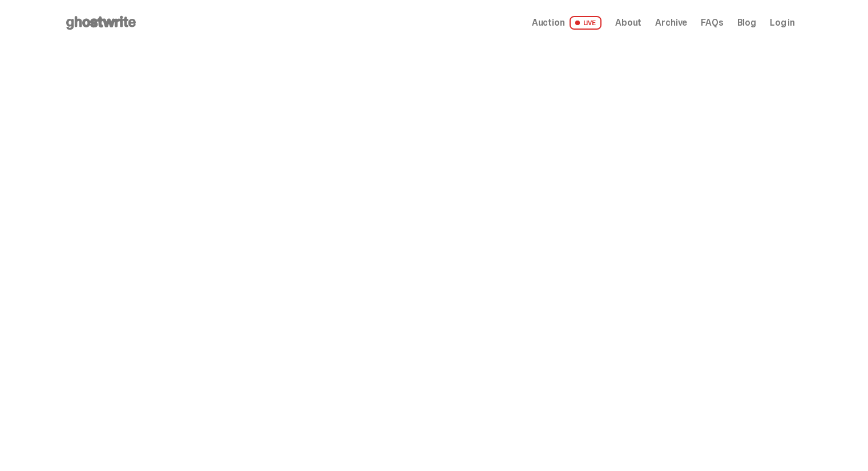  What do you see at coordinates (746, 23) in the screenshot?
I see `a: Blog` at bounding box center [746, 23].